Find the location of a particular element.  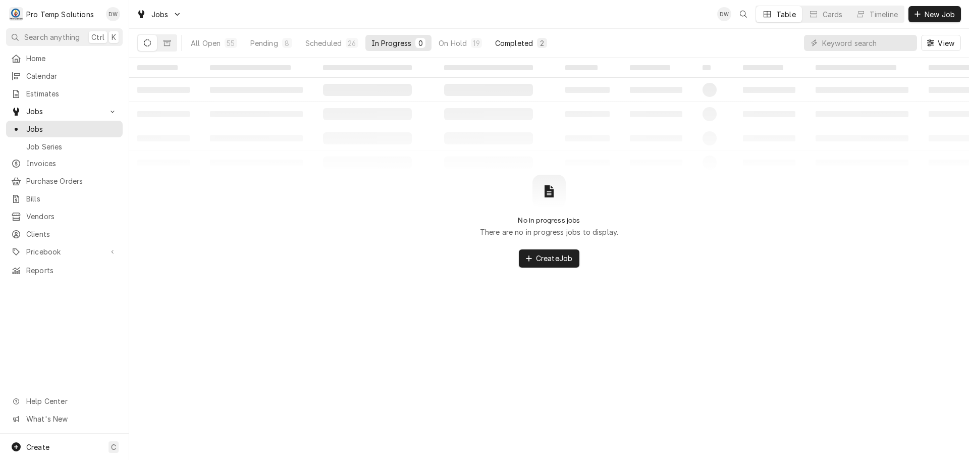

span: K is located at coordinates (114, 37).